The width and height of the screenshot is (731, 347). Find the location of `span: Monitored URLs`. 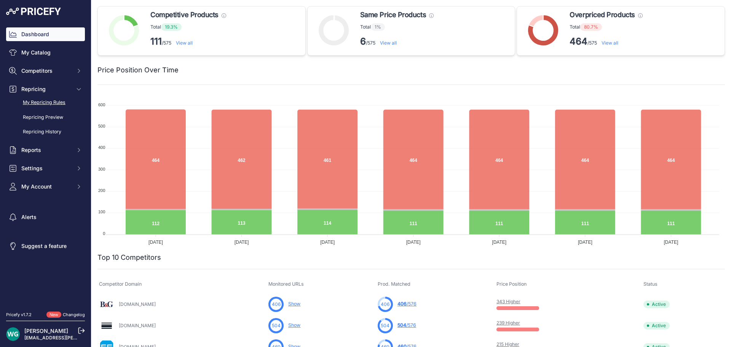

span: Monitored URLs is located at coordinates (286, 284).